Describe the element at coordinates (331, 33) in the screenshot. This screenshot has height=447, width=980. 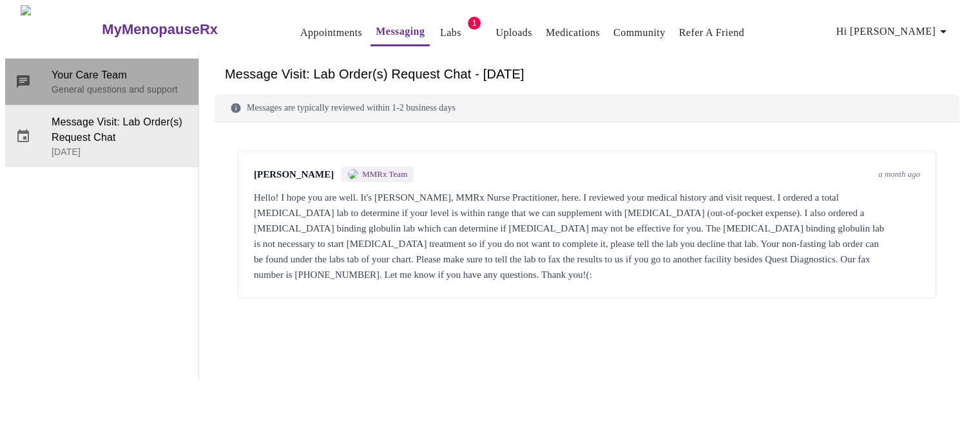
I see `a: Appointments` at that location.